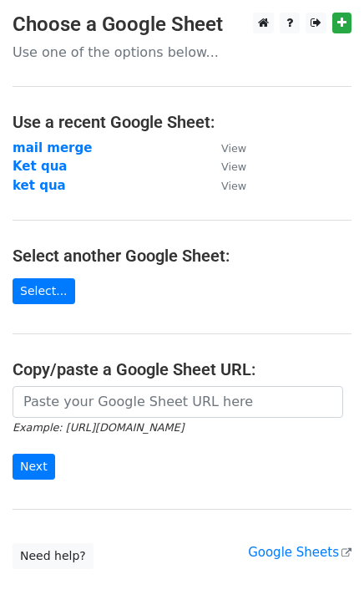 This screenshot has height=605, width=364. Describe the element at coordinates (39, 185) in the screenshot. I see `strong: ket qua` at that location.